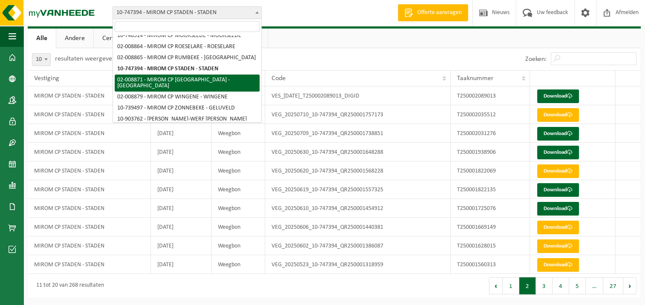  Describe the element at coordinates (433, 13) in the screenshot. I see `a: Offerte aanvragen` at that location.